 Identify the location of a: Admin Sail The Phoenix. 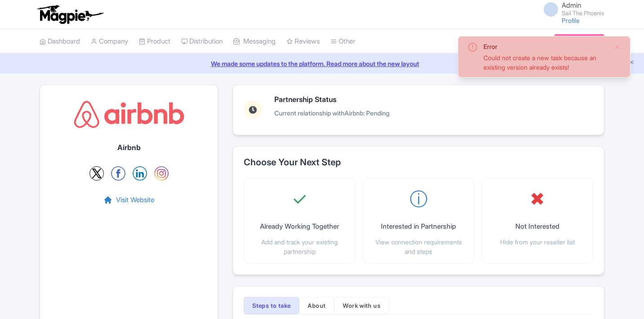
(571, 9).